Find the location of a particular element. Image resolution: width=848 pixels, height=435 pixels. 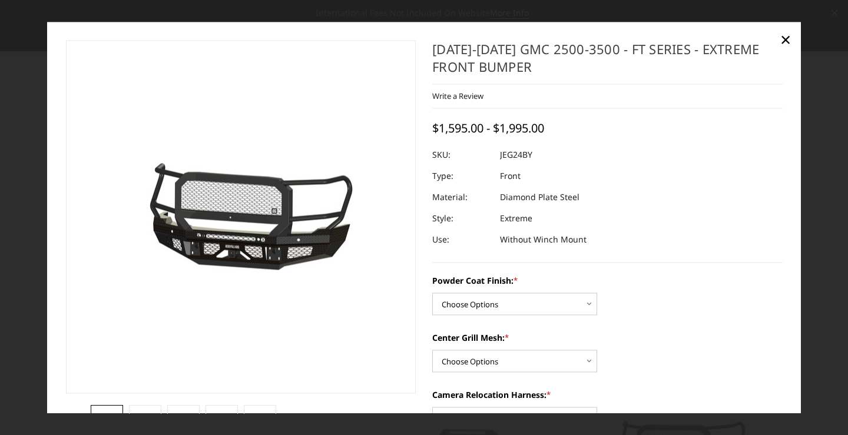

dd: JEG24BY is located at coordinates (516, 155).